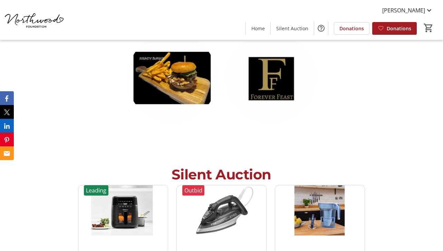  Describe the element at coordinates (258, 28) in the screenshot. I see `a: Home` at that location.